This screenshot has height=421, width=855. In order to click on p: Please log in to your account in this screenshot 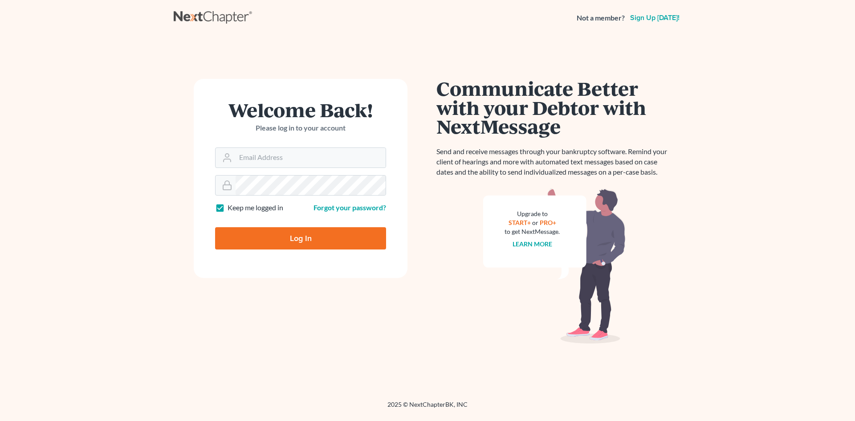, I will do `click(301, 128)`.